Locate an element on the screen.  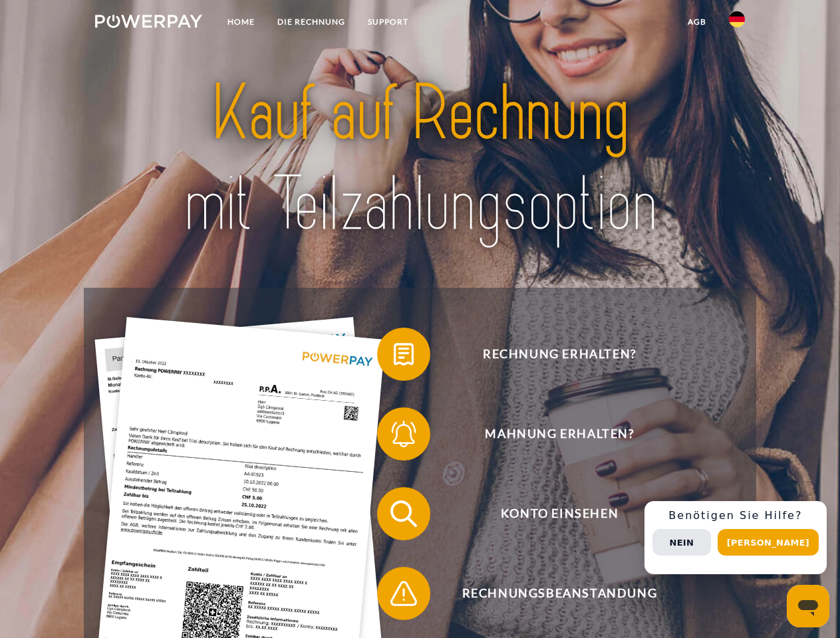
img: qb_search.svg is located at coordinates (403, 514).